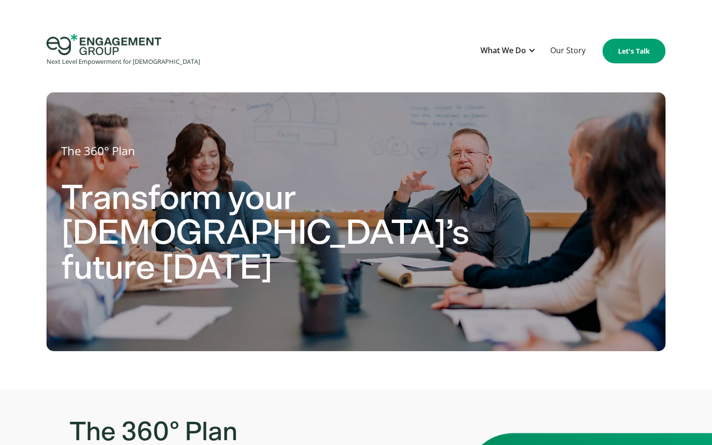  I want to click on a: home, so click(123, 51).